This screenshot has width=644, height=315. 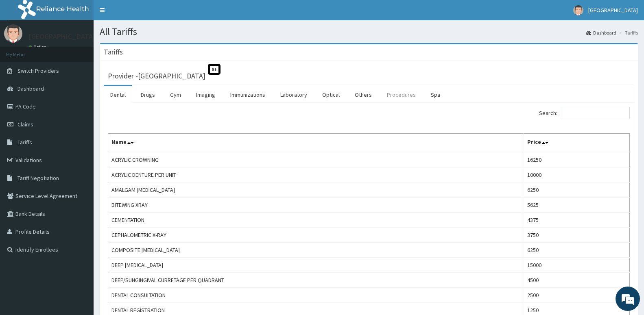 What do you see at coordinates (205, 95) in the screenshot?
I see `a: Imaging` at bounding box center [205, 95].